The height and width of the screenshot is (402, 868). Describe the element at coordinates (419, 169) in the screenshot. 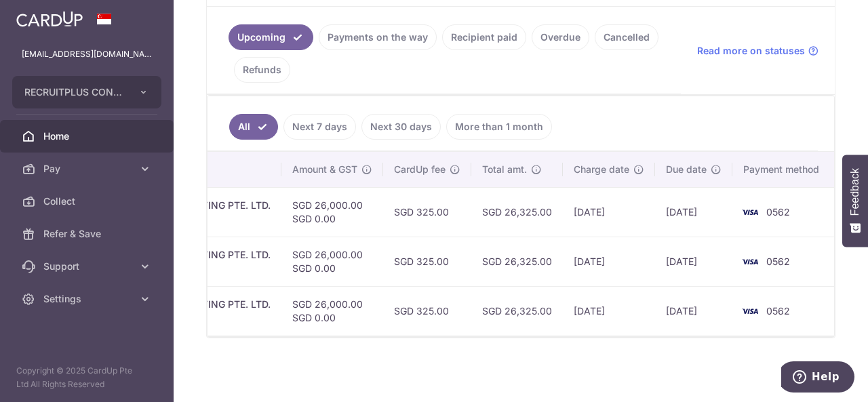

I see `span: CardUp fee` at that location.